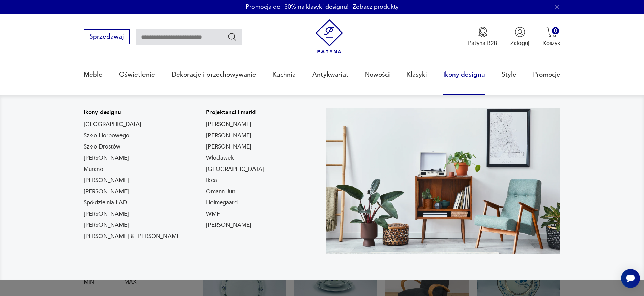 The image size is (644, 296). Describe the element at coordinates (519, 43) in the screenshot. I see `p: Zaloguj` at that location.